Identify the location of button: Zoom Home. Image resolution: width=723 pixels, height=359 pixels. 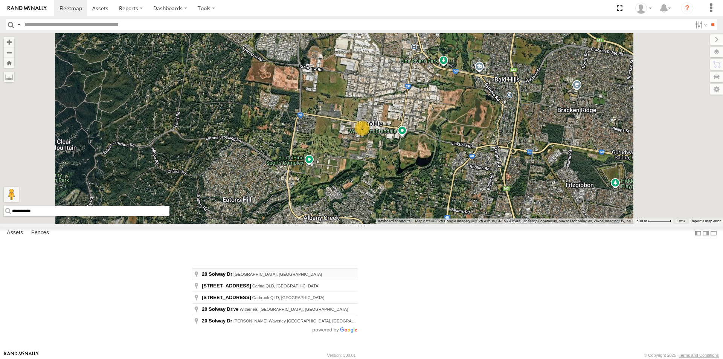
(9, 63).